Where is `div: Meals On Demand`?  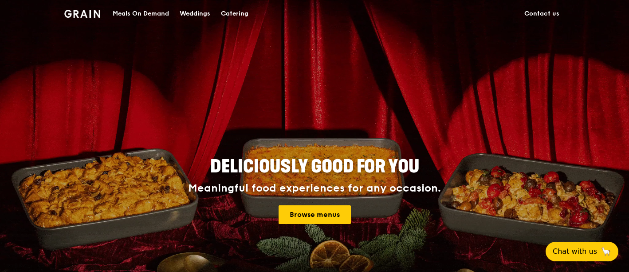 div: Meals On Demand is located at coordinates (141, 14).